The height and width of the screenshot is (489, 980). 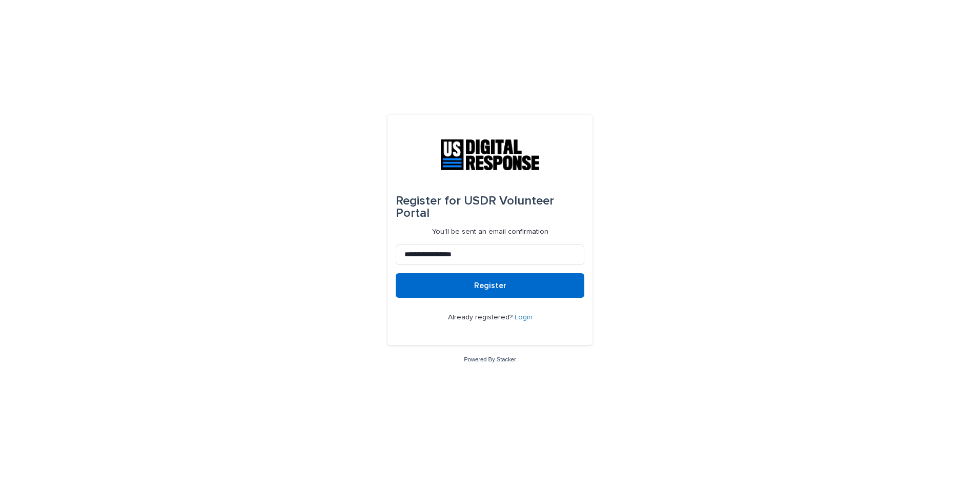 What do you see at coordinates (490, 285) in the screenshot?
I see `button: Register` at bounding box center [490, 285].